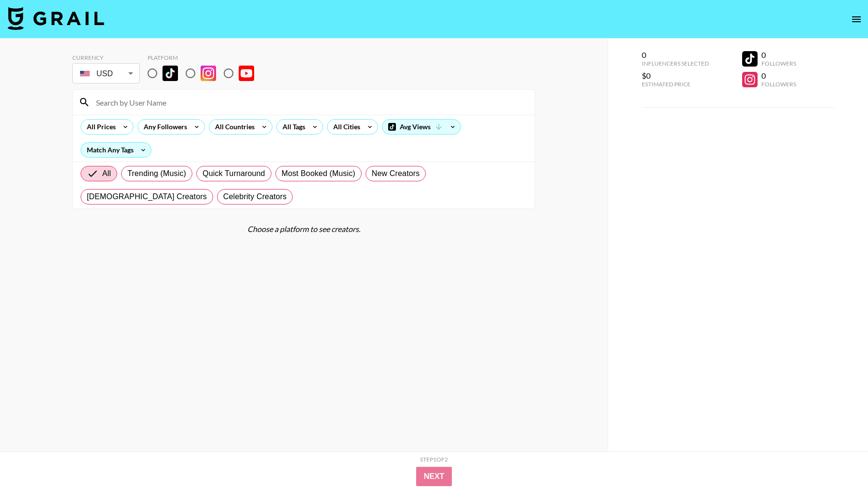  Describe the element at coordinates (396, 174) in the screenshot. I see `span: New Creators` at that location.